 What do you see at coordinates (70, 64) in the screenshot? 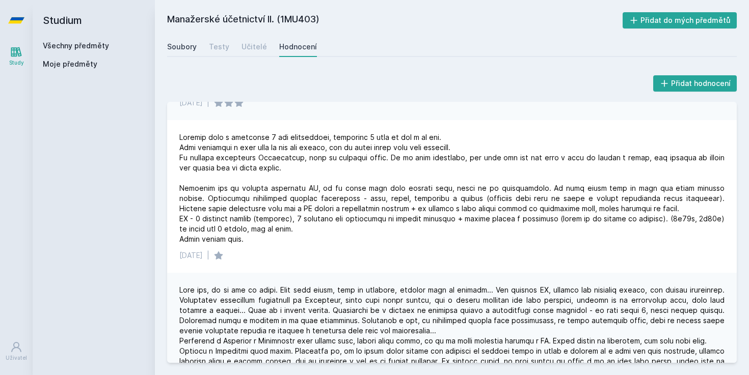
I see `span: Moje předměty` at bounding box center [70, 64].